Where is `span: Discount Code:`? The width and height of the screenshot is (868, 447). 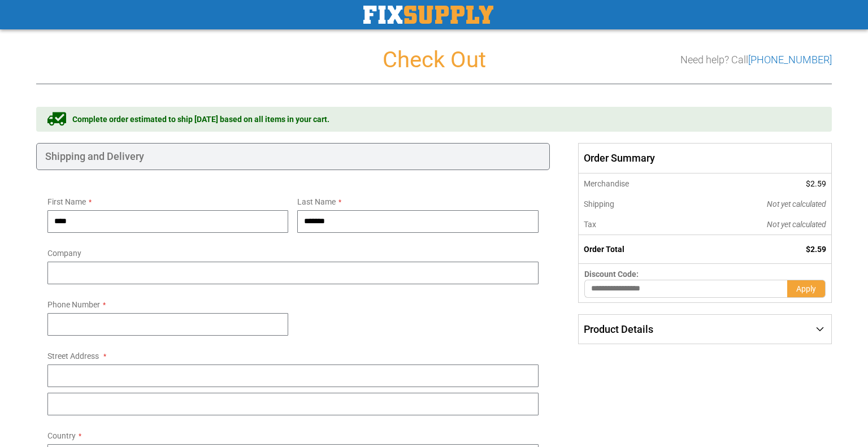 span: Discount Code: is located at coordinates (612, 274).